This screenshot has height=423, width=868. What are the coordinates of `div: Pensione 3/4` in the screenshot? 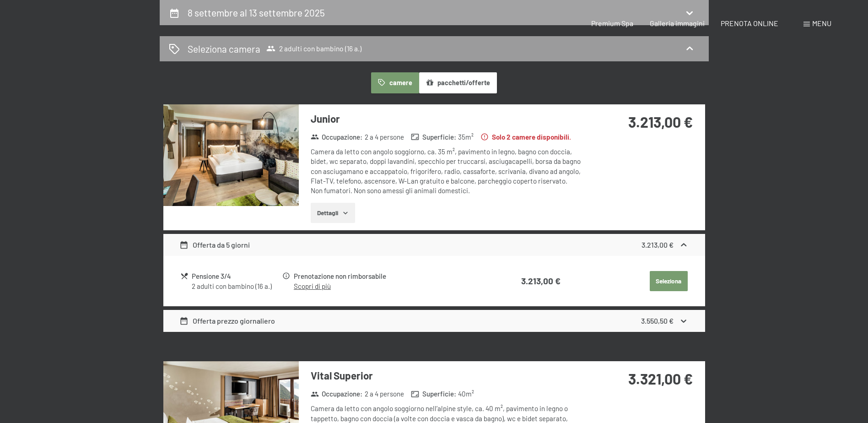 It's located at (236, 276).